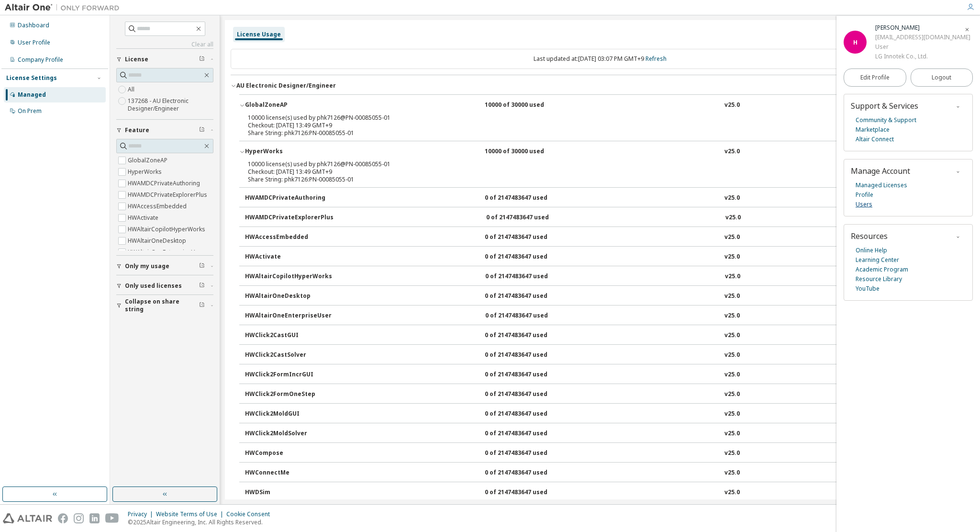 The width and height of the screenshot is (980, 532). Describe the element at coordinates (164, 183) in the screenshot. I see `label: HWAMDCPrivateAuthoring` at that location.